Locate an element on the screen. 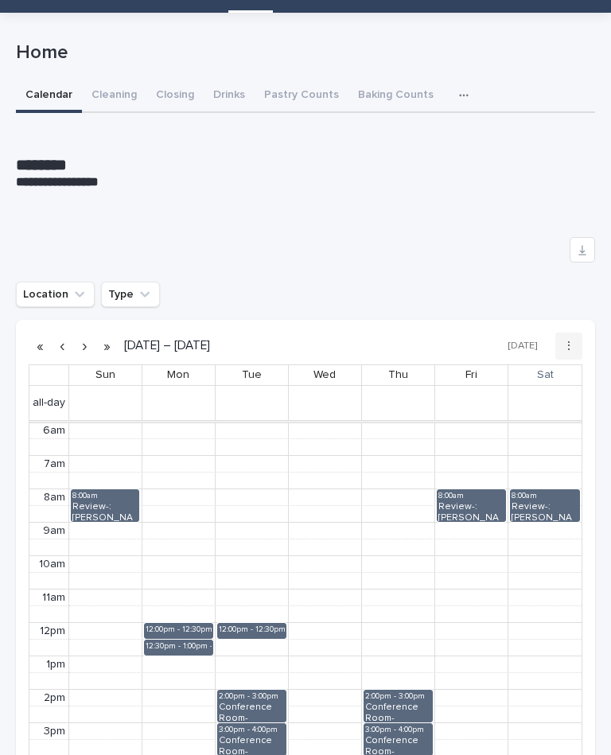  button: Previous year is located at coordinates (40, 346).